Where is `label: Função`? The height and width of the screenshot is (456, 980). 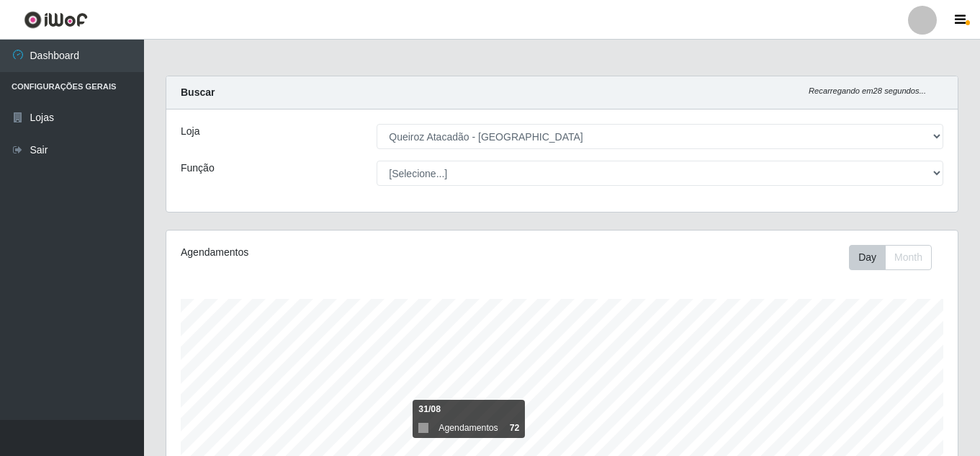 label: Função is located at coordinates (198, 168).